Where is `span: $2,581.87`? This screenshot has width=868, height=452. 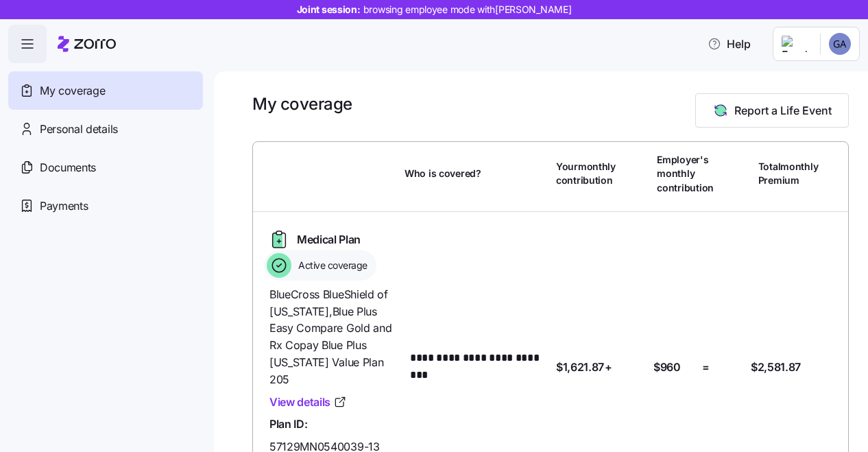
span: $2,581.87 is located at coordinates (776, 367).